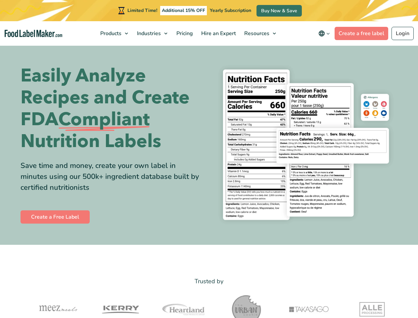 The width and height of the screenshot is (418, 318). What do you see at coordinates (183, 11) in the screenshot?
I see `span: Additional 15% OFF` at bounding box center [183, 11].